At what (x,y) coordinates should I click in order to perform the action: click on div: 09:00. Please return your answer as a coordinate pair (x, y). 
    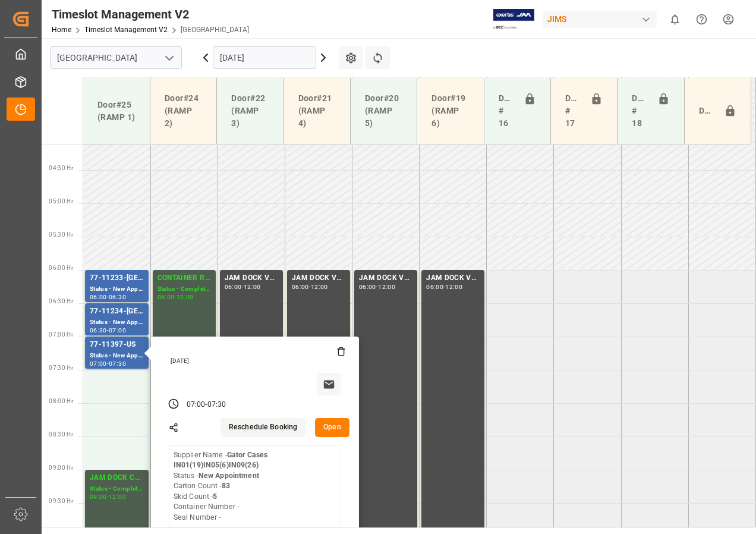
    Looking at the image, I should click on (98, 497).